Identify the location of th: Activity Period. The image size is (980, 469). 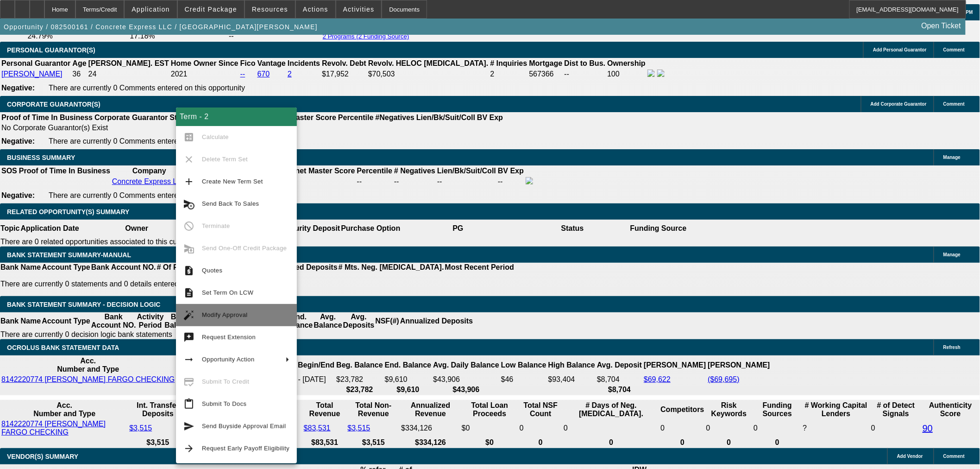
(150, 321).